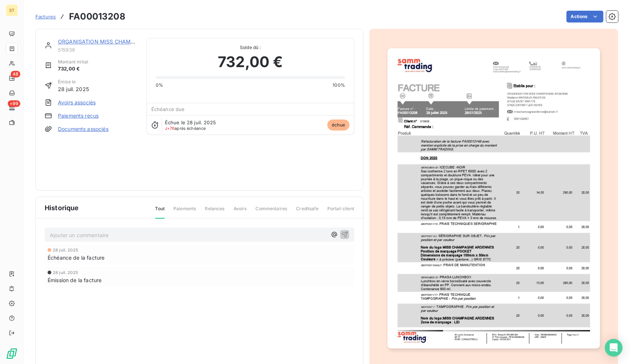 This screenshot has width=630, height=364. Describe the element at coordinates (307, 212) in the screenshot. I see `span: Creditsafe` at that location.